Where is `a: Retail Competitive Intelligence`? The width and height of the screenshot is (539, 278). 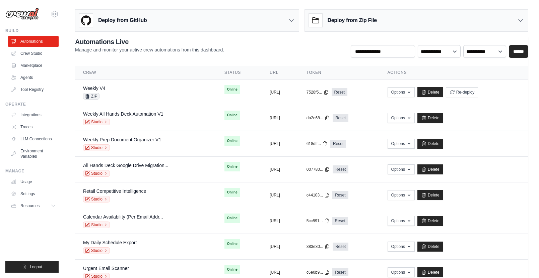 a: Retail Competitive Intelligence is located at coordinates (114, 191).